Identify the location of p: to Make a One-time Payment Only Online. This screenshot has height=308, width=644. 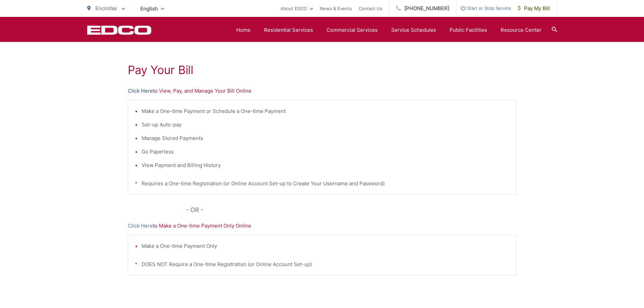
(322, 226).